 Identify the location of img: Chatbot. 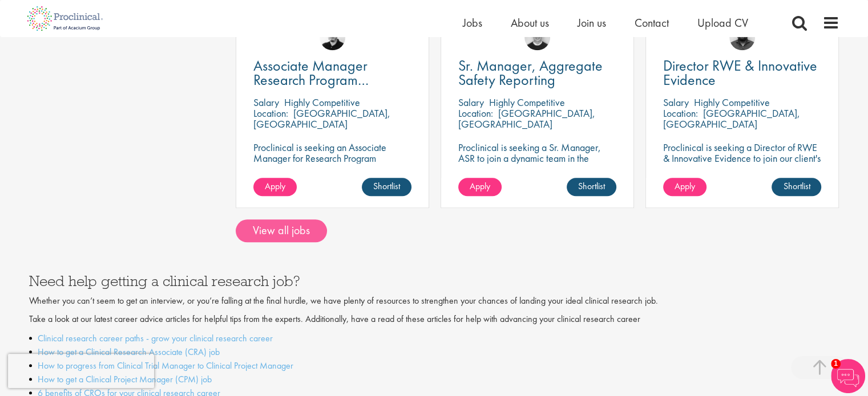
(848, 376).